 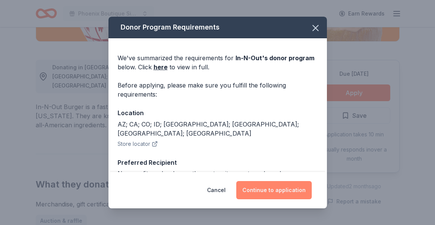 I want to click on div: Donor Program Requirements, so click(x=218, y=27).